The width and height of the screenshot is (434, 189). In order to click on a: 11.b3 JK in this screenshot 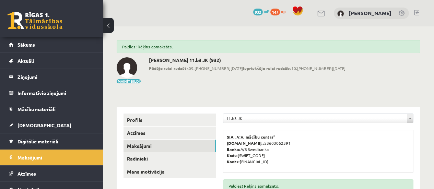, I will do `click(318, 118)`.